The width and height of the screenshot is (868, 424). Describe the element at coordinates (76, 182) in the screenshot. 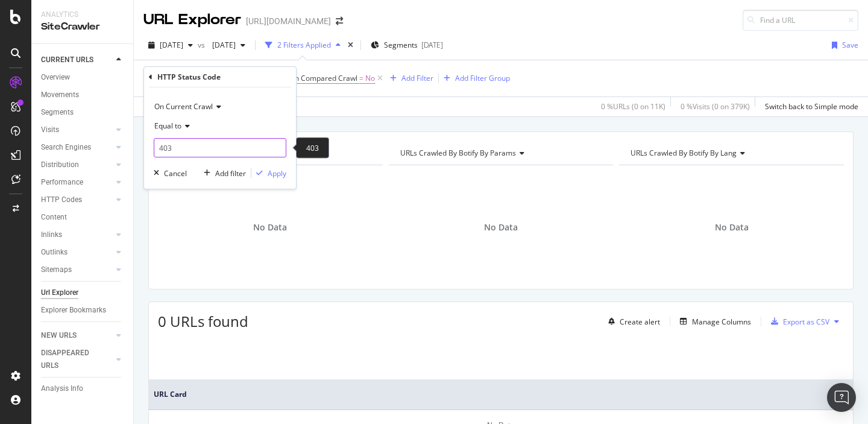

I see `a: Performance` at that location.